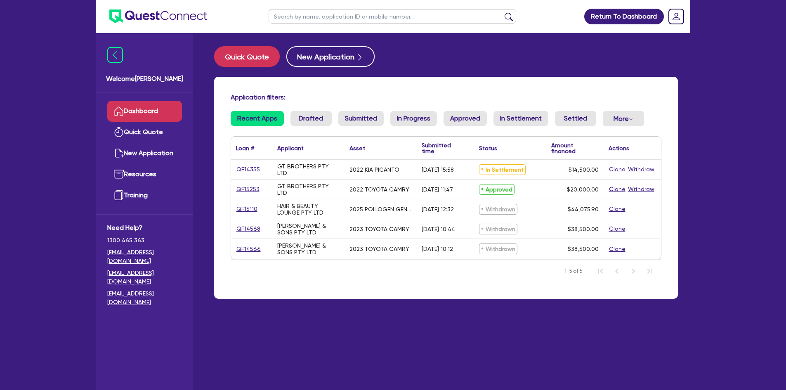  I want to click on a: Recent Apps, so click(257, 118).